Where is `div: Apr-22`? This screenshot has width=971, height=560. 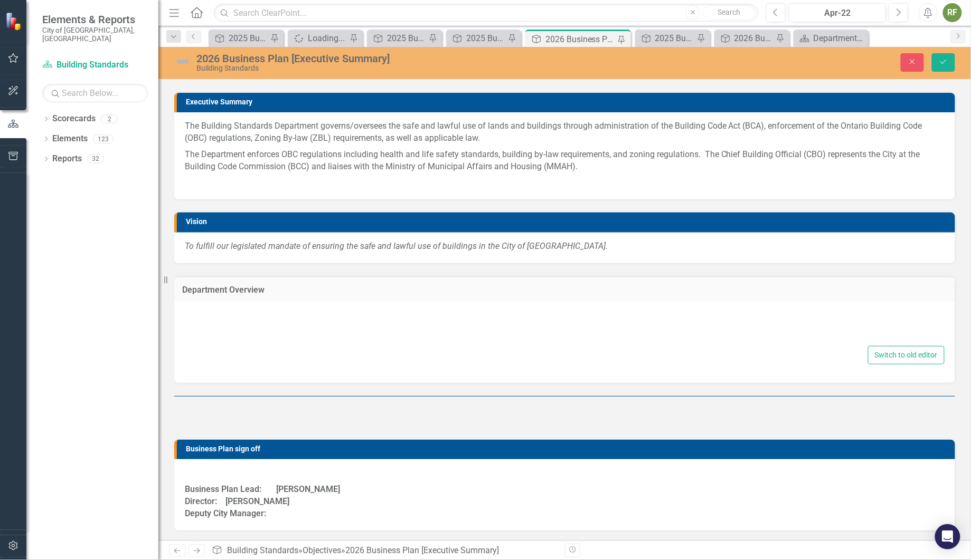 div: Apr-22 is located at coordinates (837, 13).